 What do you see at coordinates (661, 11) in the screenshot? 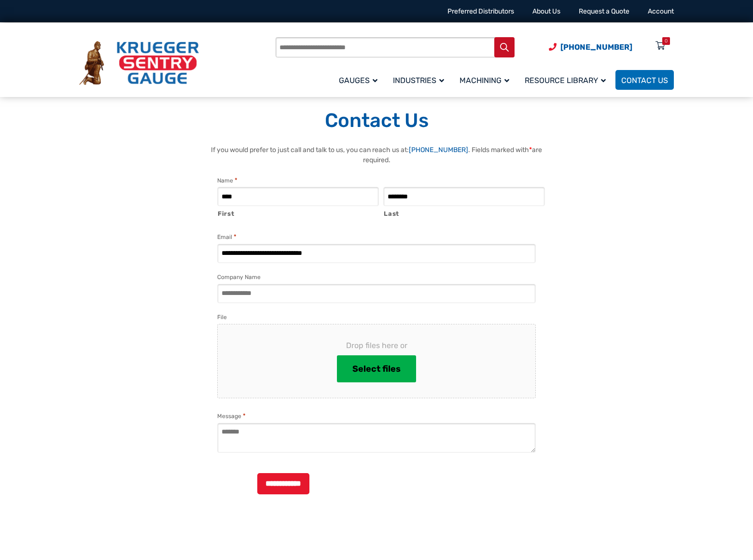
I see `a: Account` at bounding box center [661, 11].